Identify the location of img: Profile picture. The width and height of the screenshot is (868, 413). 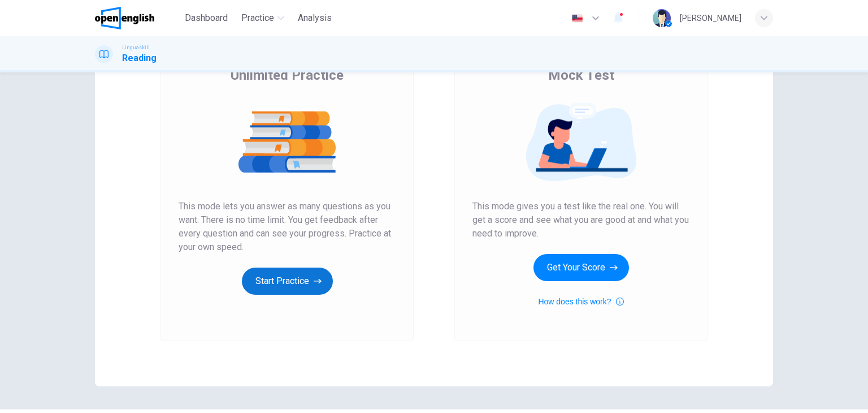
(662, 18).